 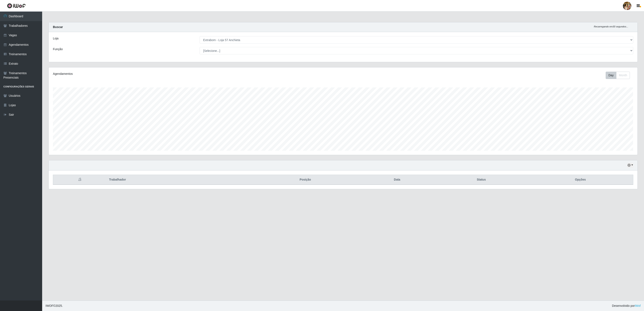 What do you see at coordinates (626, 306) in the screenshot?
I see `span: Desenvolvido por` at bounding box center [626, 306].